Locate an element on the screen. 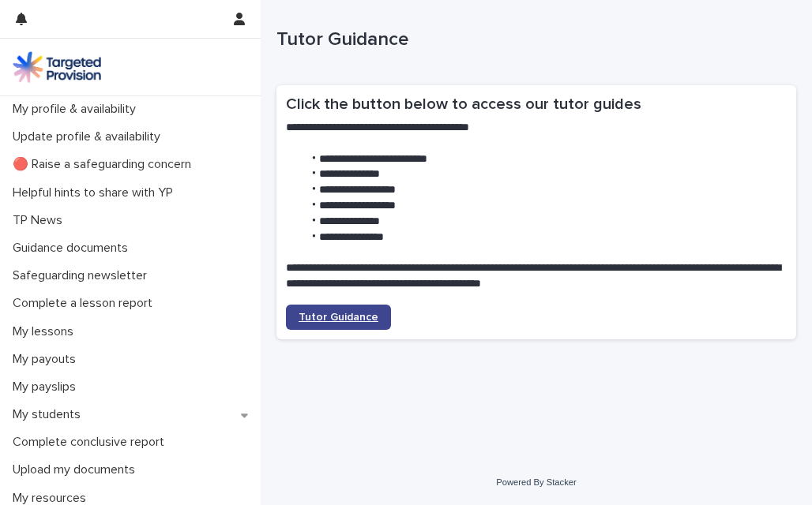  p: Update profile & availability is located at coordinates (89, 137).